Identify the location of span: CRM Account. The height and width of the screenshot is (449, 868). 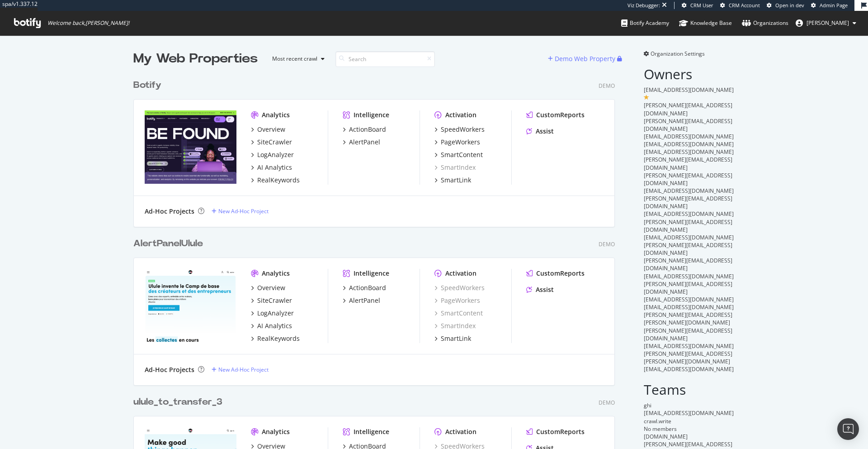
(744, 5).